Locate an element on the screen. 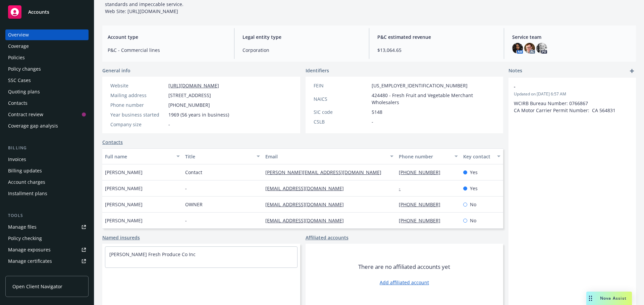 Image resolution: width=644 pixels, height=305 pixels. a: Coverage gap analysis is located at coordinates (47, 126).